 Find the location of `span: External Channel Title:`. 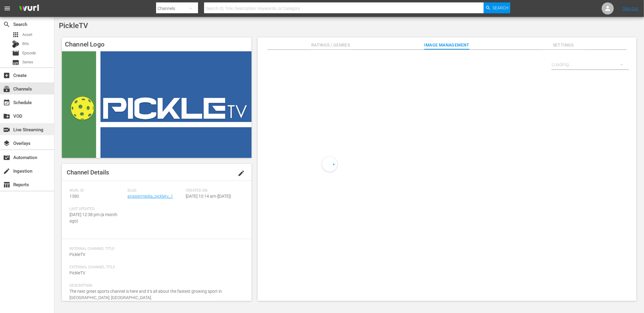

span: External Channel Title: is located at coordinates (155, 268).